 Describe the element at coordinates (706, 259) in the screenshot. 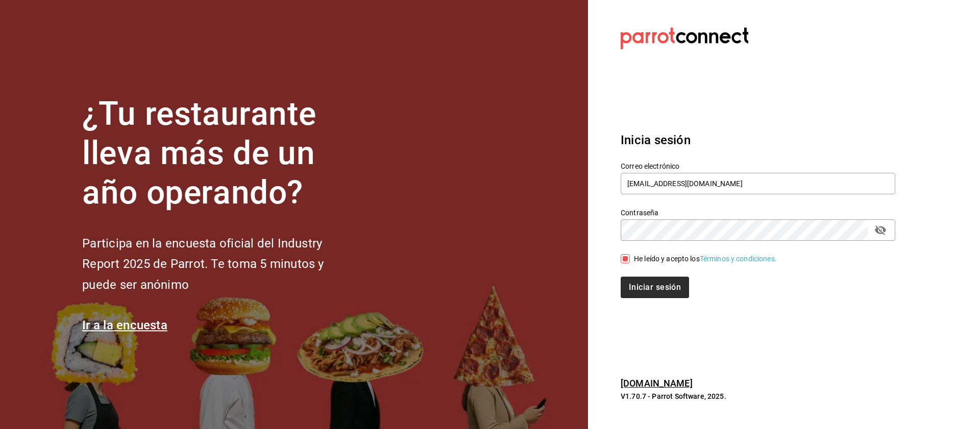

I see `div: He leído y acepto los` at that location.